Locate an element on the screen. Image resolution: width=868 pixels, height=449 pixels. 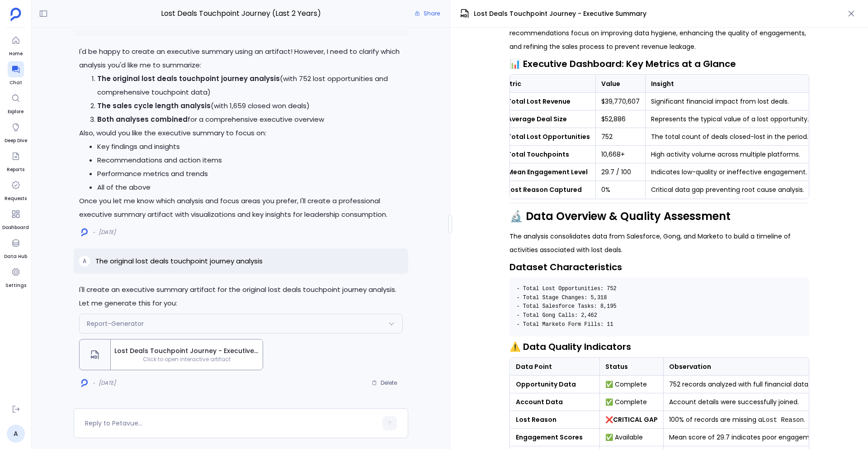
p: I'll create an executive summary artifact for the original lost deals touchpoint journey analysis... is located at coordinates (241, 296).